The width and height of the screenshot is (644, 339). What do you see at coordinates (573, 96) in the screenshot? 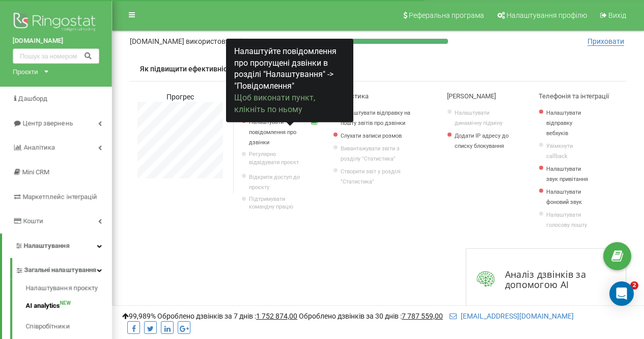
I see `span: Телефонія та інтеграції` at bounding box center [573, 96].